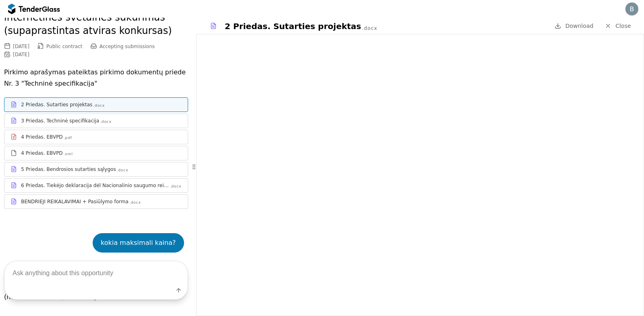  What do you see at coordinates (574, 26) in the screenshot?
I see `a: Download` at bounding box center [574, 26].